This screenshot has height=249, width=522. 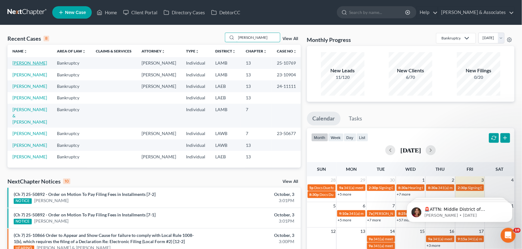 What do you see at coordinates (404, 220) in the screenshot?
I see `a: +57 more` at bounding box center [404, 220].